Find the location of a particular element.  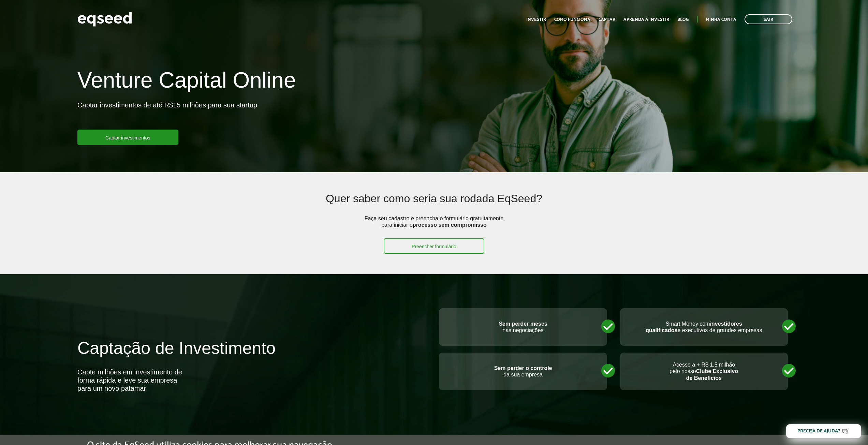

strong: Clube Exclusivo de Benefícios is located at coordinates (712, 374).